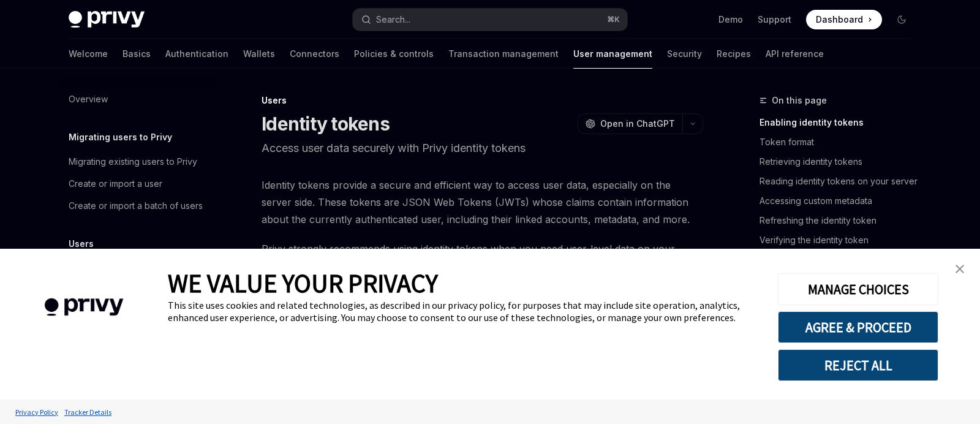 The width and height of the screenshot is (980, 424). I want to click on span: Dashboard, so click(839, 20).